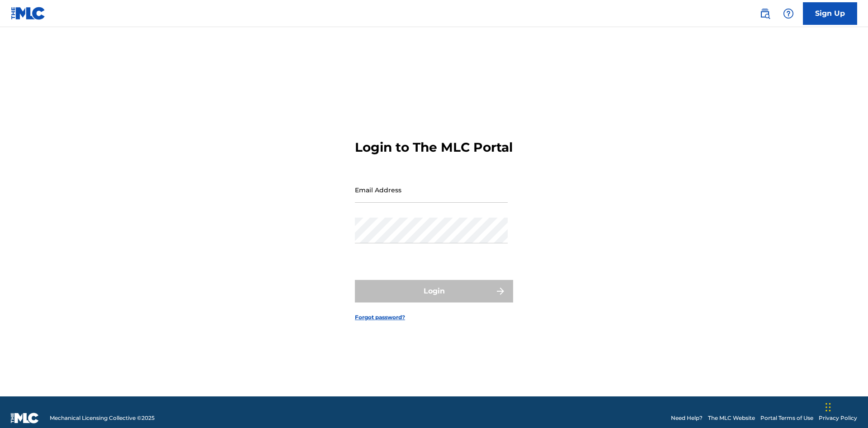  Describe the element at coordinates (787, 418) in the screenshot. I see `a: Portal Terms of Use` at that location.